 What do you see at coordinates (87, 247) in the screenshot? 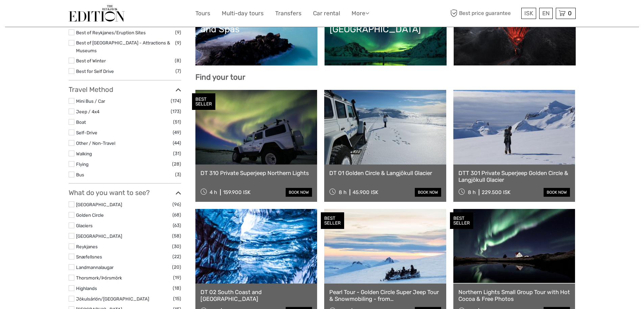
I see `a: Reykjanes` at bounding box center [87, 247].